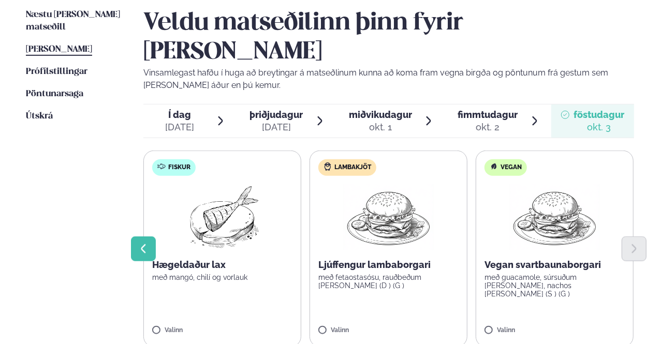 Image resolution: width=660 pixels, height=344 pixels. Describe the element at coordinates (54, 94) in the screenshot. I see `a: Pöntunarsaga` at that location.